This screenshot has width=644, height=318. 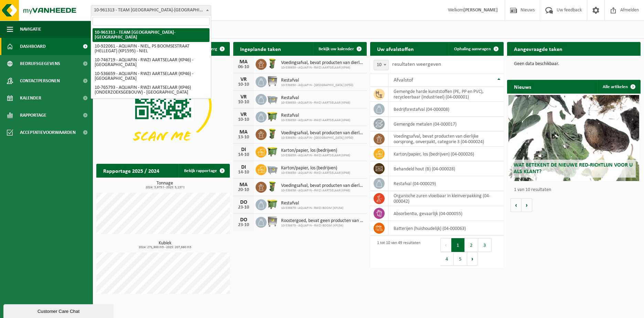 What do you see at coordinates (272, 222) in the screenshot?
I see `img: WB-1100-GAL-GY-01` at bounding box center [272, 222].